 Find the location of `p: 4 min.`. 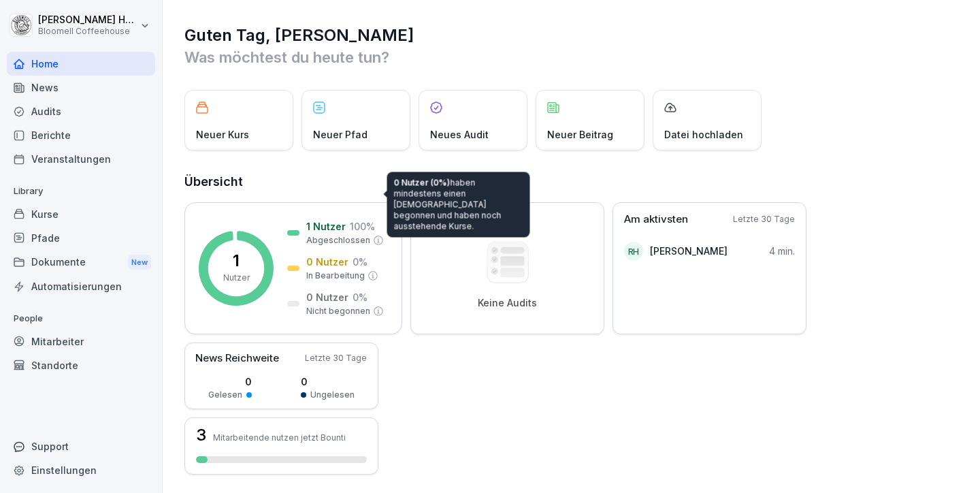

p: 4 min. is located at coordinates (782, 250).